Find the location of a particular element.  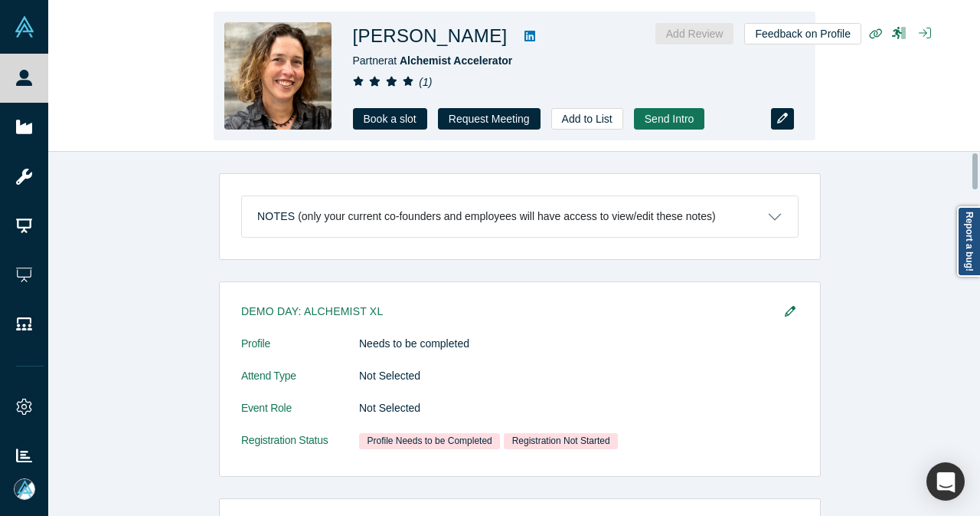

button: Feedback on Profile is located at coordinates (803, 33).